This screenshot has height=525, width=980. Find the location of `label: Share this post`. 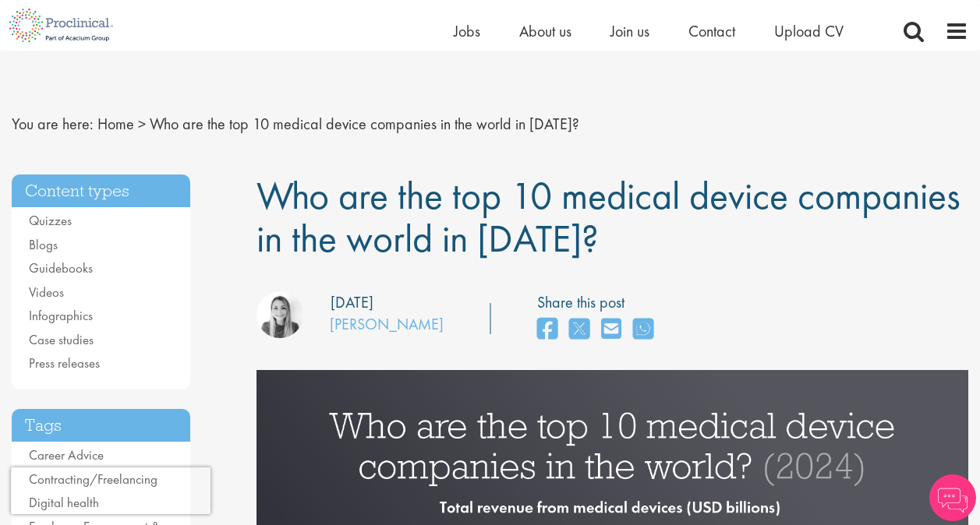

label: Share this post is located at coordinates (599, 302).